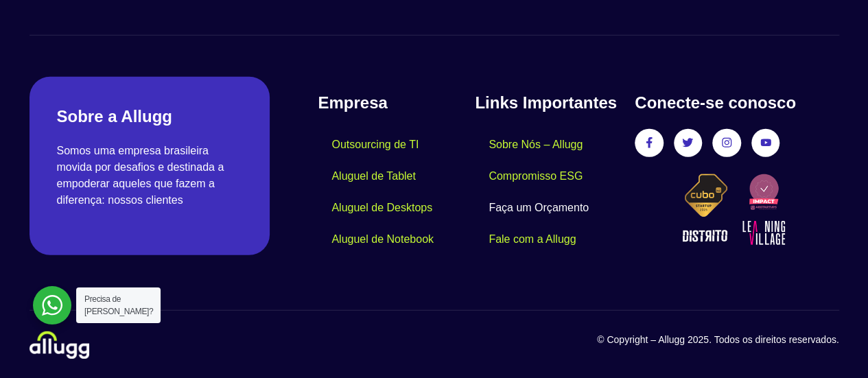  What do you see at coordinates (187, 120) in the screenshot?
I see `span: Cargo` at bounding box center [187, 120].